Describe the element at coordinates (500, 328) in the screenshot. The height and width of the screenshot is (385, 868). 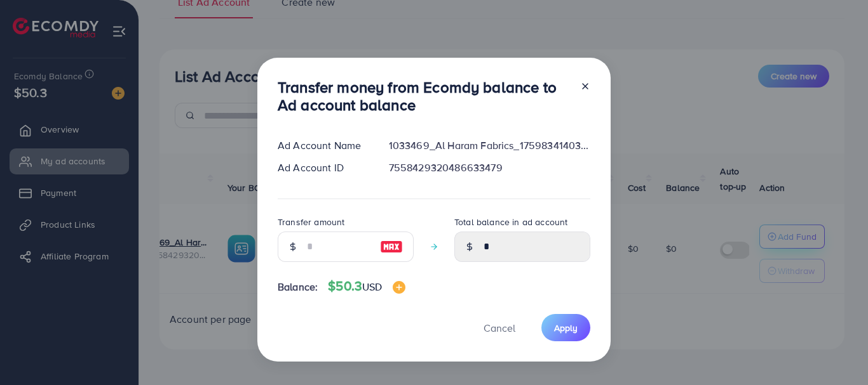
I see `span: Cancel` at that location.